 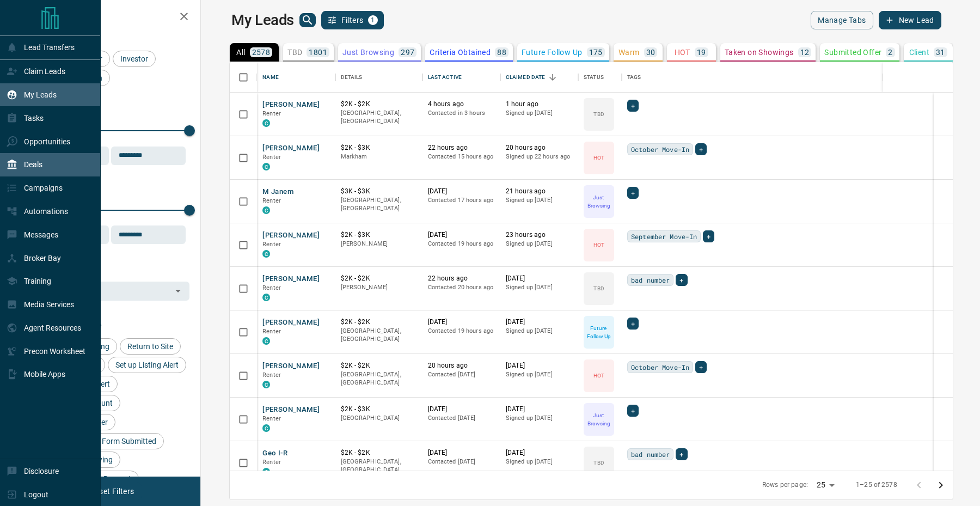 I want to click on div: Return to Site, so click(x=150, y=346).